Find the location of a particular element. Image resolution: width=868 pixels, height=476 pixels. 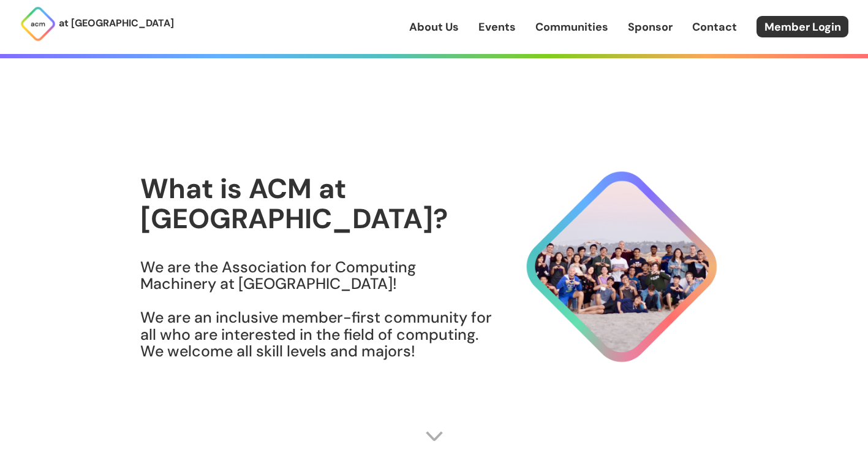

a: Communities is located at coordinates (571, 27).